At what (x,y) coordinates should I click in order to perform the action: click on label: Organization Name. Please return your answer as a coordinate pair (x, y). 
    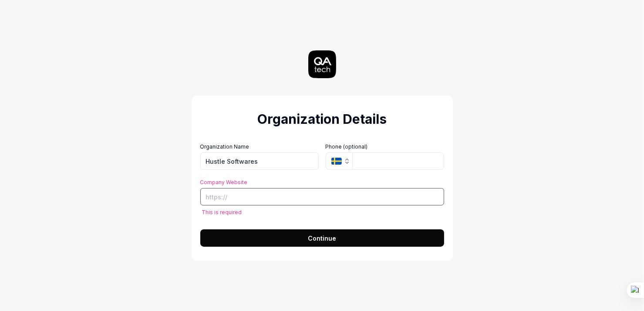
    Looking at the image, I should click on (259, 147).